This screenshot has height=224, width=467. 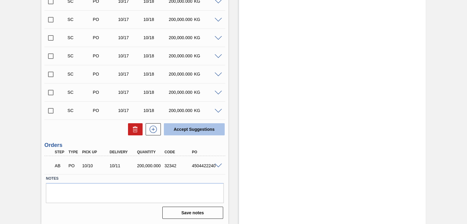 What do you see at coordinates (205, 166) in the screenshot?
I see `div: 4504422240` at bounding box center [205, 166].